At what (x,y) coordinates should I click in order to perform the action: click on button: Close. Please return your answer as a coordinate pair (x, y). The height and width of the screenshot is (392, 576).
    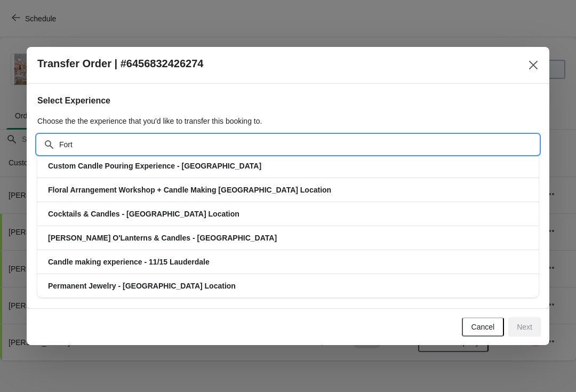
    Looking at the image, I should click on (533, 65).